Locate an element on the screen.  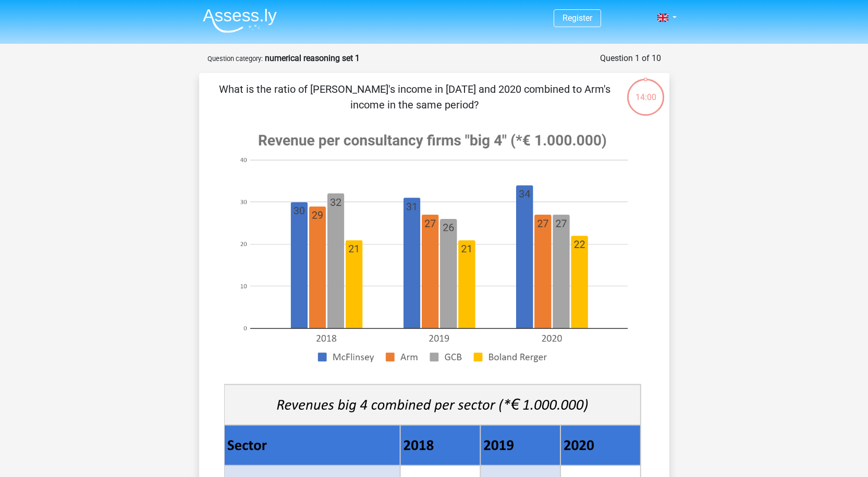
div: Question 1 of 10 is located at coordinates (630, 58).